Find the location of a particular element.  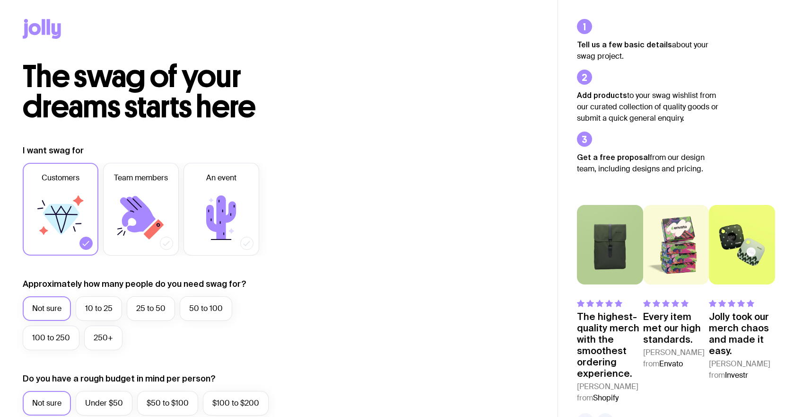

label: Approximately how many people do you need swag for? is located at coordinates (134, 284).